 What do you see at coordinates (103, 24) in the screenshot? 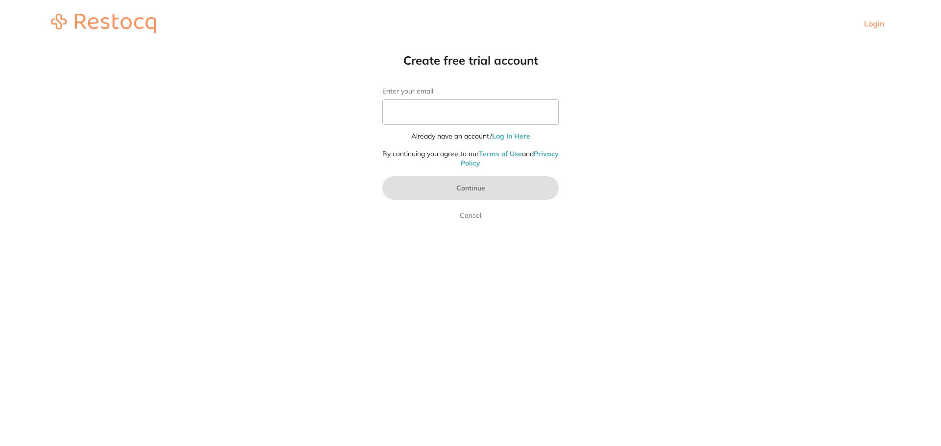
I see `img: restocq_logo.svg` at bounding box center [103, 24].